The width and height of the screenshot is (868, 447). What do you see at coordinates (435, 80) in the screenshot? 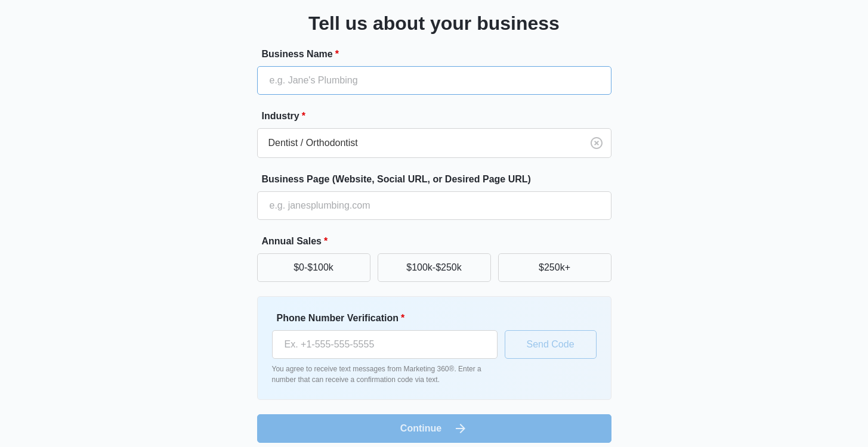
I see `input: e.g. Jane's Plumbing` at bounding box center [435, 80].